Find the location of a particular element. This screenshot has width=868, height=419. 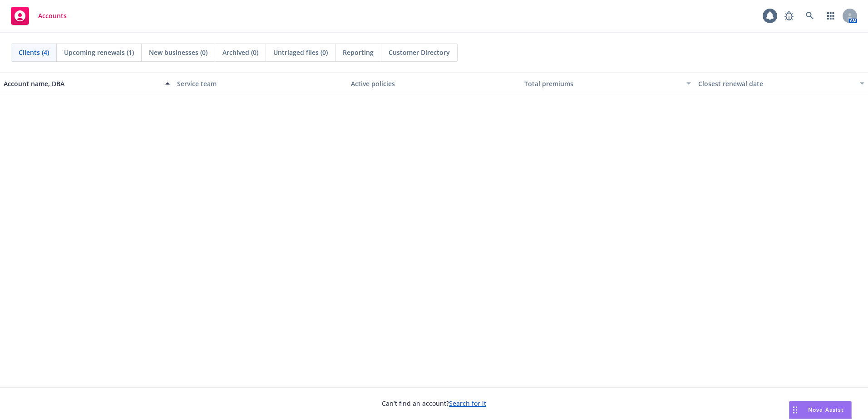

span: Reporting is located at coordinates (358, 52).